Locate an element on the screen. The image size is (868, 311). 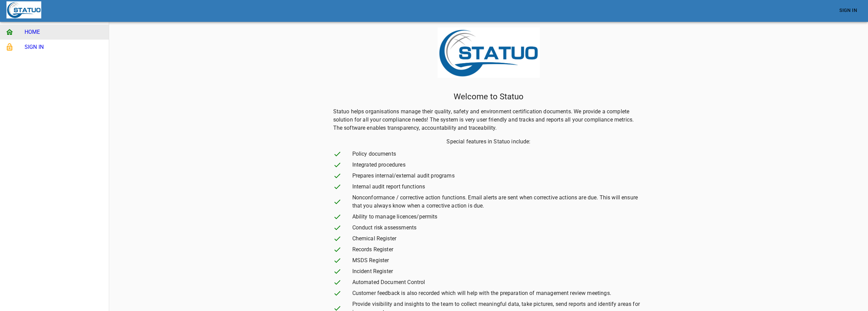
span: Sign In is located at coordinates (848, 10).